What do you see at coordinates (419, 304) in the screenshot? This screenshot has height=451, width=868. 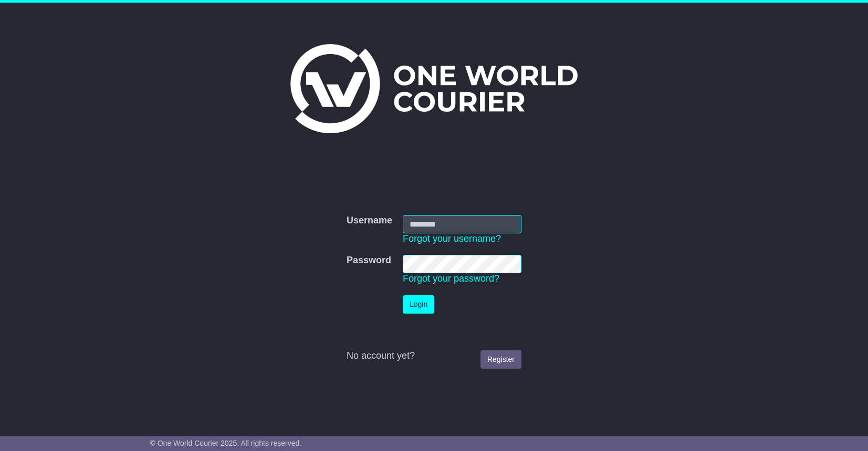 I see `button: Login` at bounding box center [419, 304].